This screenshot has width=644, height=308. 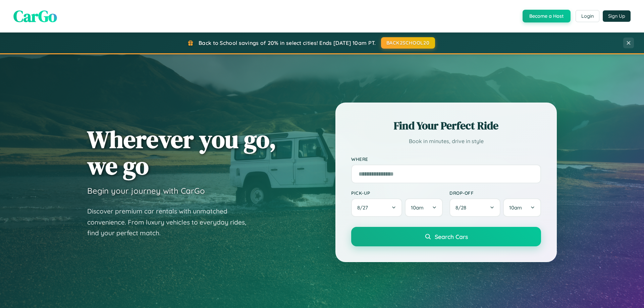 I want to click on span: Search Cars, so click(x=451, y=237).